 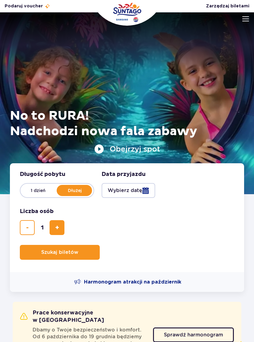 What do you see at coordinates (60, 253) in the screenshot?
I see `button: Szukaj biletów` at bounding box center [60, 253].